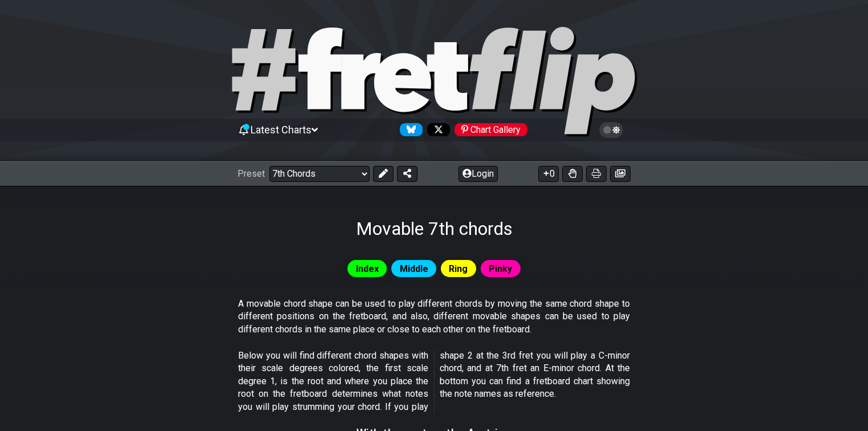 The image size is (868, 431). Describe the element at coordinates (409, 129) in the screenshot. I see `a: Follow #fretflip at Bluesky` at that location.